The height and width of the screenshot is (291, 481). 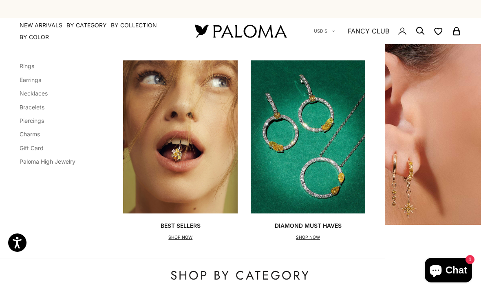 I want to click on span: USD $, so click(x=321, y=31).